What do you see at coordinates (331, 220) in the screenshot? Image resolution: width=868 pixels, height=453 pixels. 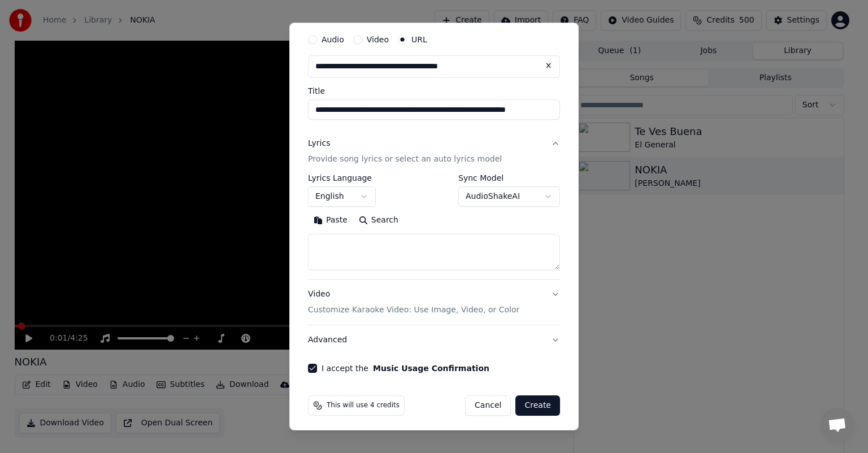 I see `button: Paste` at bounding box center [331, 220].